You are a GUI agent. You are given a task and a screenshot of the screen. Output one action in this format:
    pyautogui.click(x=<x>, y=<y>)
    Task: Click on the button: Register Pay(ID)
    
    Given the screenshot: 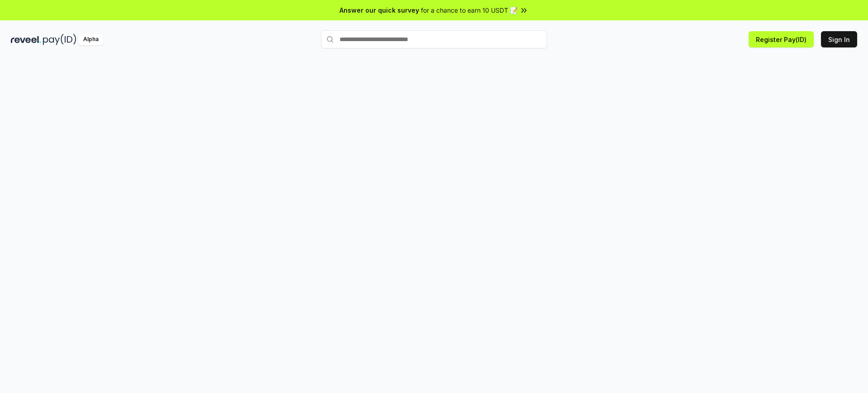 What is the action you would take?
    pyautogui.click(x=781, y=40)
    